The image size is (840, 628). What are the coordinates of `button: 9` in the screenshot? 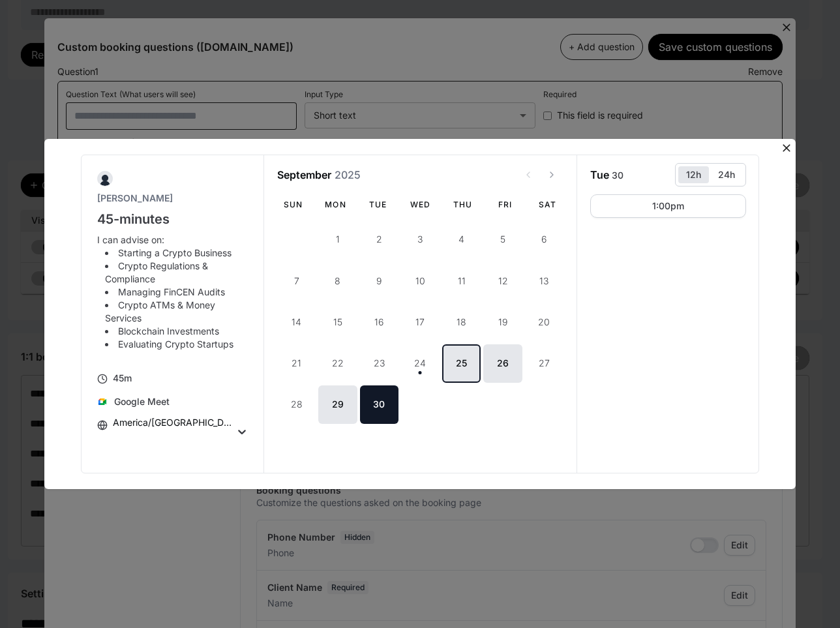 It's located at (378, 280).